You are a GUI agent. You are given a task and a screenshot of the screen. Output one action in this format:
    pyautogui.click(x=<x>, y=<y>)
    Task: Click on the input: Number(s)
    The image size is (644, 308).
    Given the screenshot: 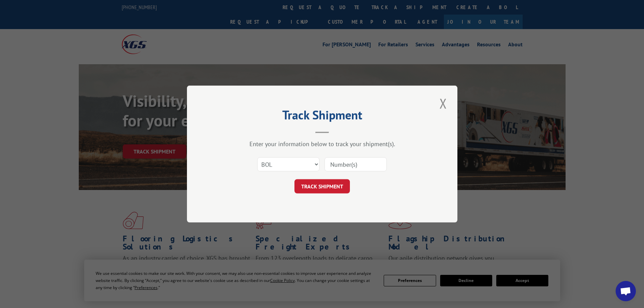 What is the action you would take?
    pyautogui.click(x=356, y=164)
    